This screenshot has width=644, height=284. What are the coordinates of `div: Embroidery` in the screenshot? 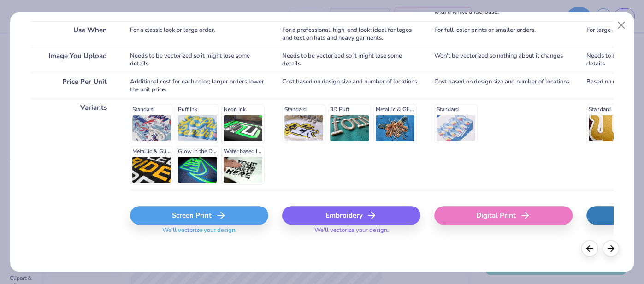 It's located at (352, 215).